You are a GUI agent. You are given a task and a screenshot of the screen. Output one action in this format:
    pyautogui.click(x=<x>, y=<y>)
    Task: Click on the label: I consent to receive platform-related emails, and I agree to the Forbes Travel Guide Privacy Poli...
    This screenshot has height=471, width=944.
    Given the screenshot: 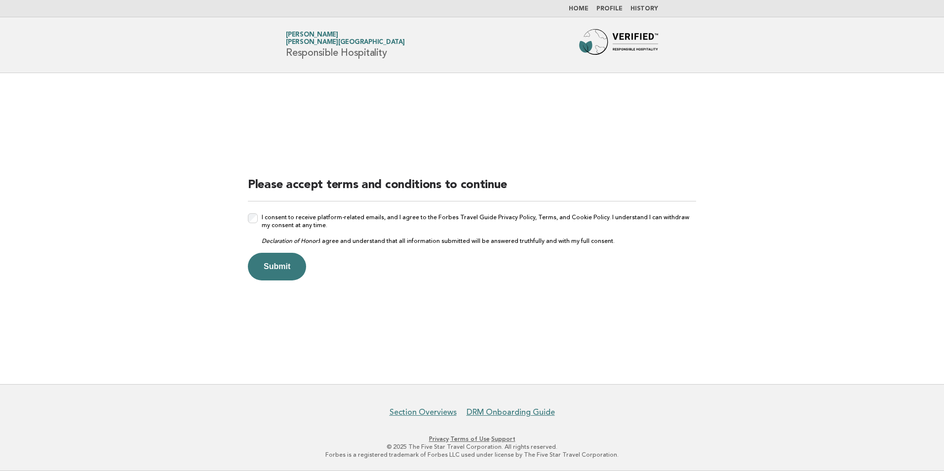 What is the action you would take?
    pyautogui.click(x=479, y=229)
    